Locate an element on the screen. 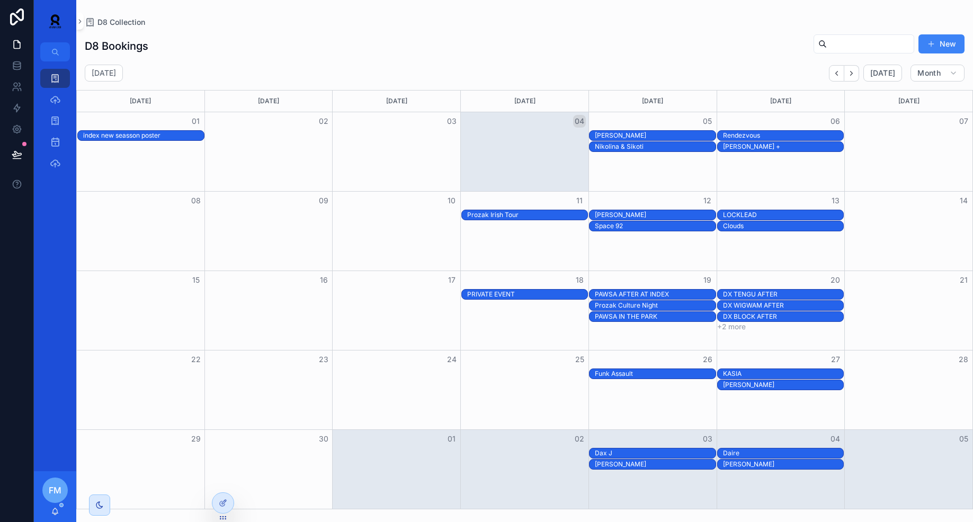 This screenshot has width=973, height=522. button: 13 is located at coordinates (835, 201).